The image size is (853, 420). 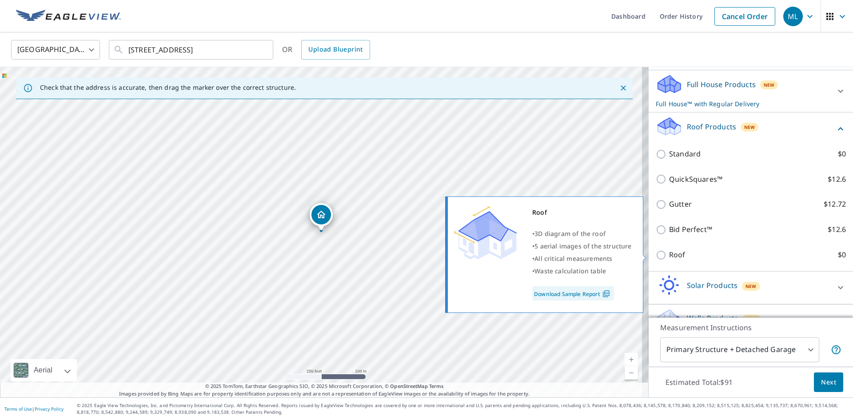 I want to click on p: Roof, so click(x=677, y=254).